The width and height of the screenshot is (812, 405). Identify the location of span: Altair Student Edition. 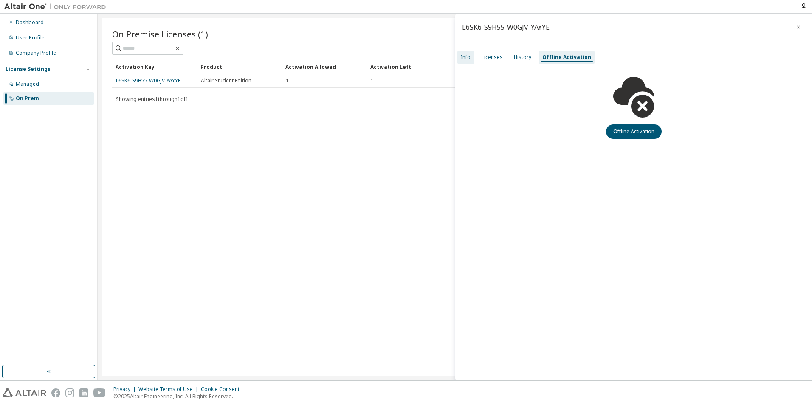
(226, 81).